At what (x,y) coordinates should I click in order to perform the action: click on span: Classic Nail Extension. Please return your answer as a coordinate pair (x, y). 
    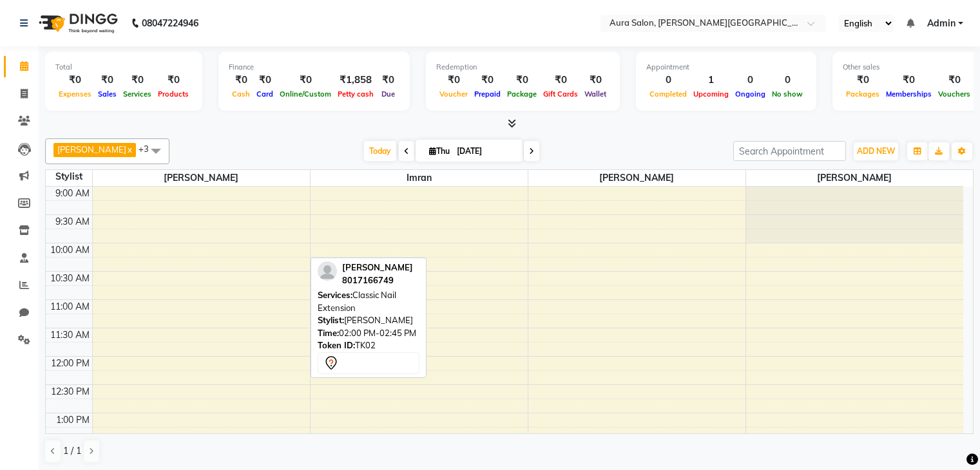
    Looking at the image, I should click on (357, 301).